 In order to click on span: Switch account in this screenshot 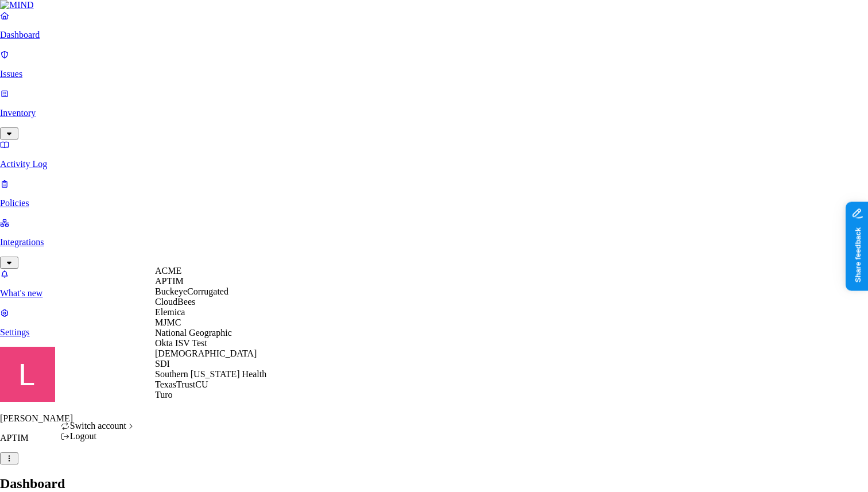, I will do `click(98, 426)`.